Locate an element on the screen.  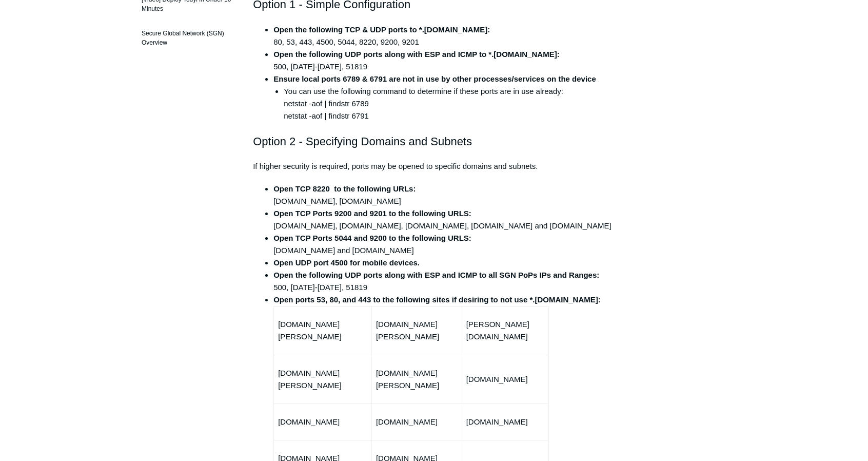
p: If higher security is required, ports may be opened to specific domains and subnets. is located at coordinates (434, 166).